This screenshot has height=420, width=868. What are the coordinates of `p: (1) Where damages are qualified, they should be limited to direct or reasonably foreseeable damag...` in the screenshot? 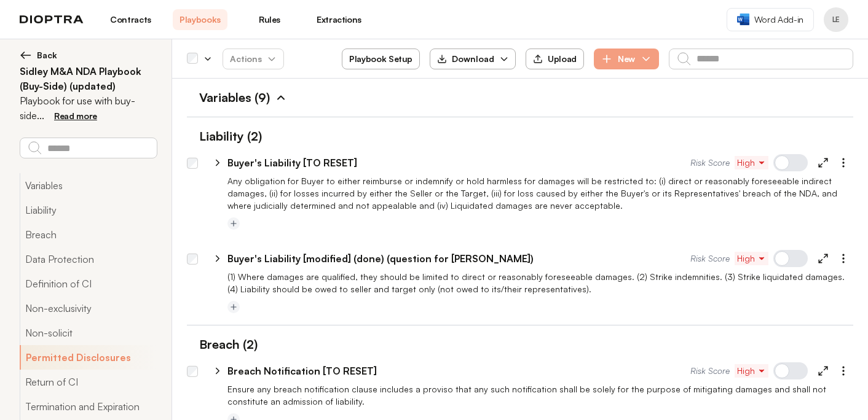 It's located at (540, 283).